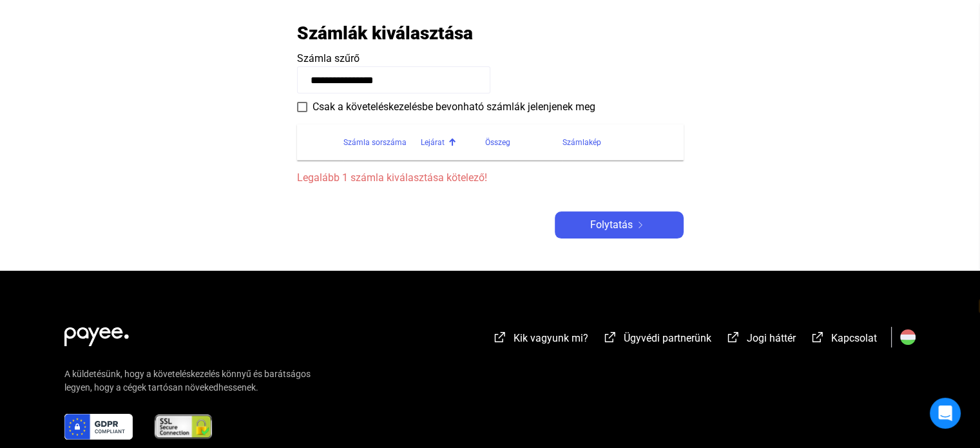 The image size is (980, 448). I want to click on span: Jogi háttér, so click(772, 338).